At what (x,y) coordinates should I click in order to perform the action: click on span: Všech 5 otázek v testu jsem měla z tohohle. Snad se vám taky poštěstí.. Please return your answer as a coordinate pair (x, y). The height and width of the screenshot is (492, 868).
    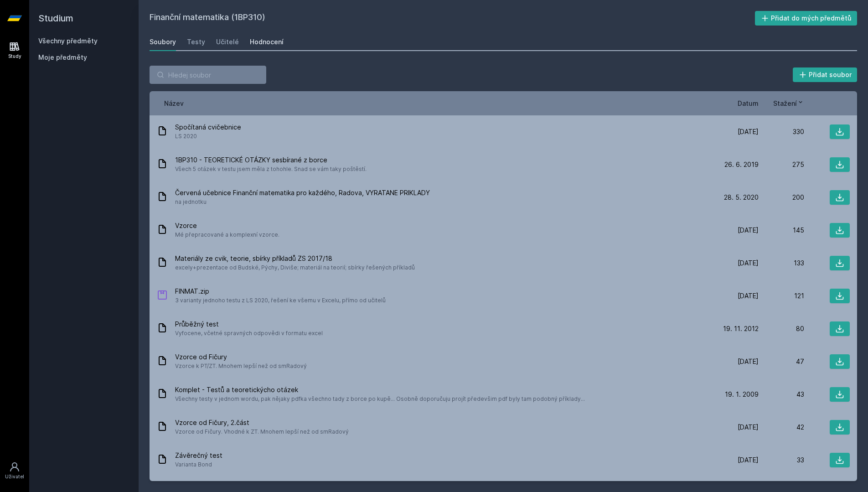
    Looking at the image, I should click on (271, 169).